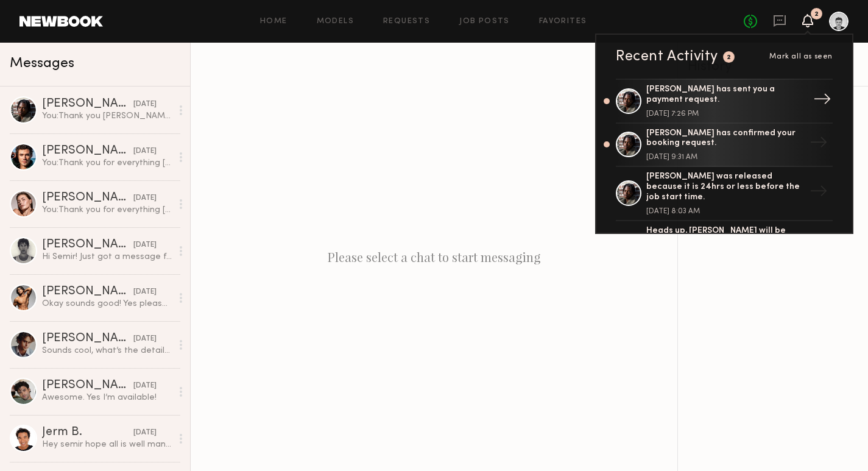 The width and height of the screenshot is (868, 471). I want to click on div: Hi Semir! Just got a message from NewBook saying I logged my hours incorrectly. Accidentally adde..., so click(107, 257).